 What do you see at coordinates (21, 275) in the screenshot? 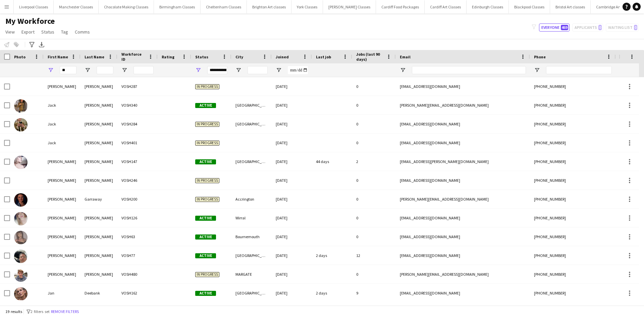
I see `img: James Harvey` at bounding box center [21, 275].